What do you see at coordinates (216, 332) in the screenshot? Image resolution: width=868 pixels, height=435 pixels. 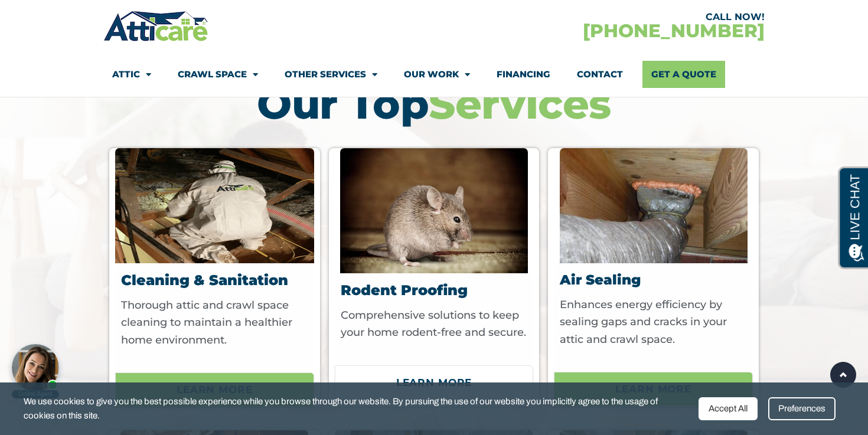 I see `p: Thorough attic and crawl space cleaning to maintain a healthier home environment.` at bounding box center [216, 332].